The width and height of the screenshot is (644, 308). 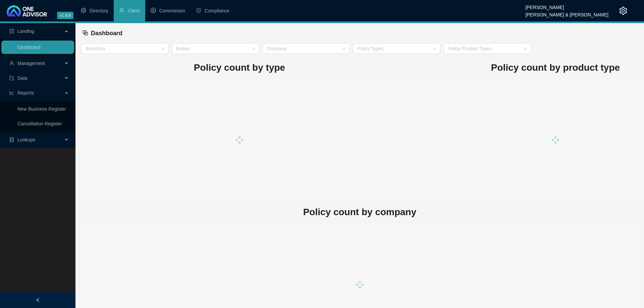 What do you see at coordinates (29, 47) in the screenshot?
I see `a: Dashboard` at bounding box center [29, 47].